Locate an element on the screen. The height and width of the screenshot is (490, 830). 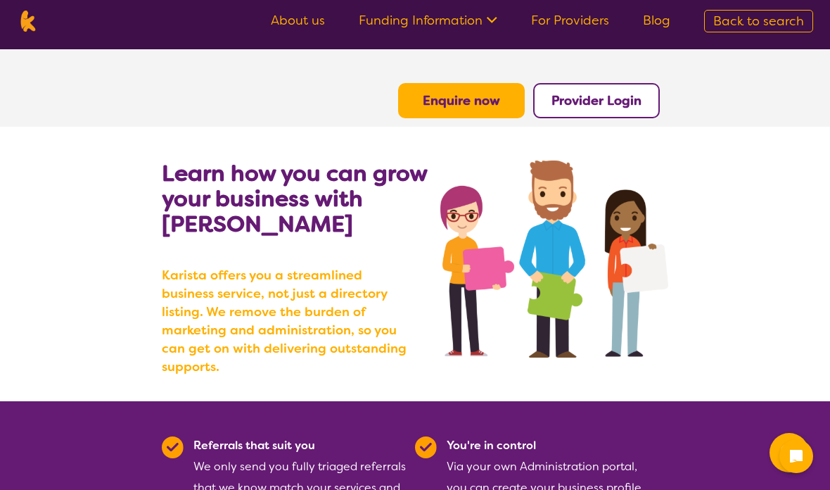
button: Enquire now is located at coordinates (462, 101).